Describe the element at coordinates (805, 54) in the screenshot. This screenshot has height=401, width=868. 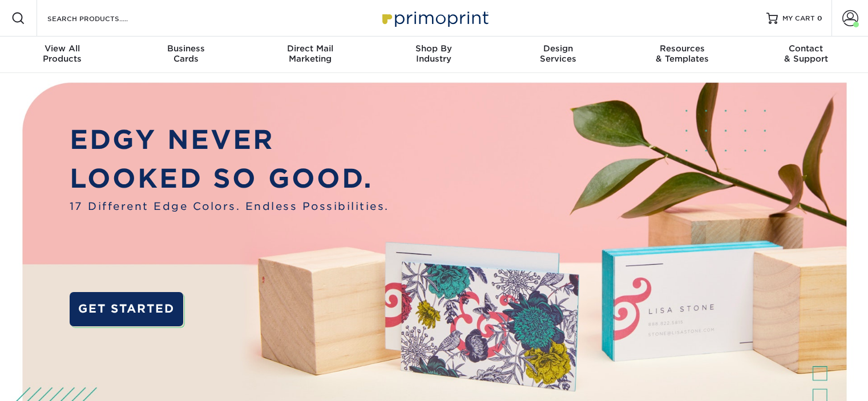
I see `div: & Support` at that location.